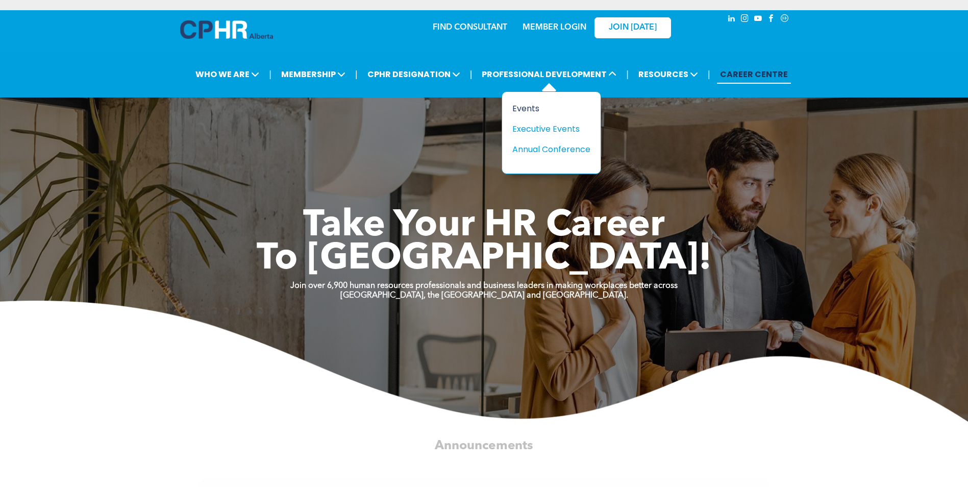  I want to click on a: MEMBER LOGIN, so click(554, 28).